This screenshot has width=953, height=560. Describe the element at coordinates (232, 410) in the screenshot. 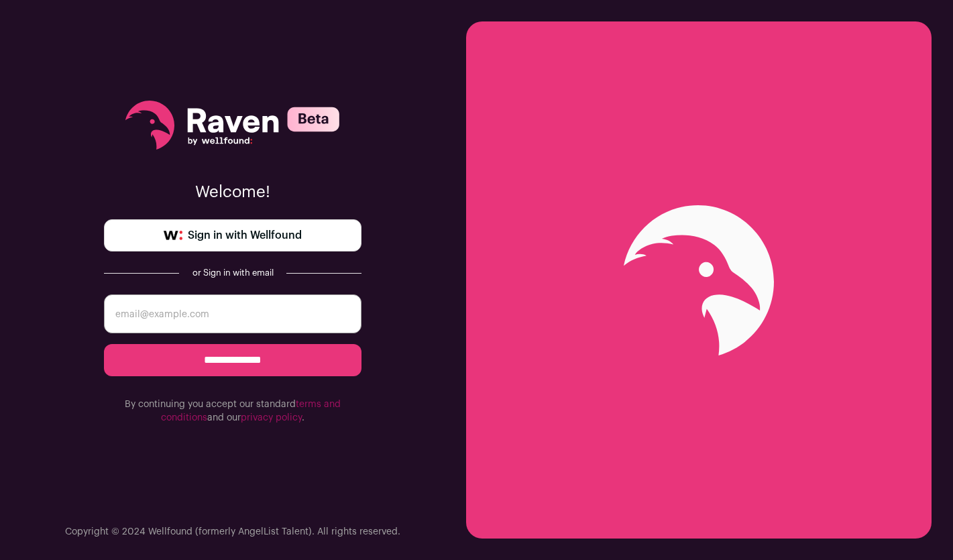

I see `p: By continuing you accept our standard and our .` at that location.